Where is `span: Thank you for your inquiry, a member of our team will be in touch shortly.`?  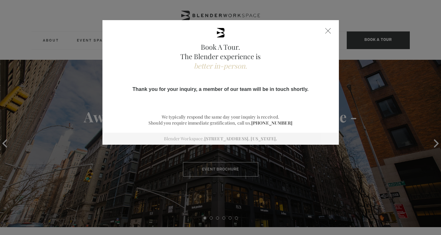
span: Thank you for your inquiry, a member of our team will be in touch shortly. is located at coordinates (220, 89).